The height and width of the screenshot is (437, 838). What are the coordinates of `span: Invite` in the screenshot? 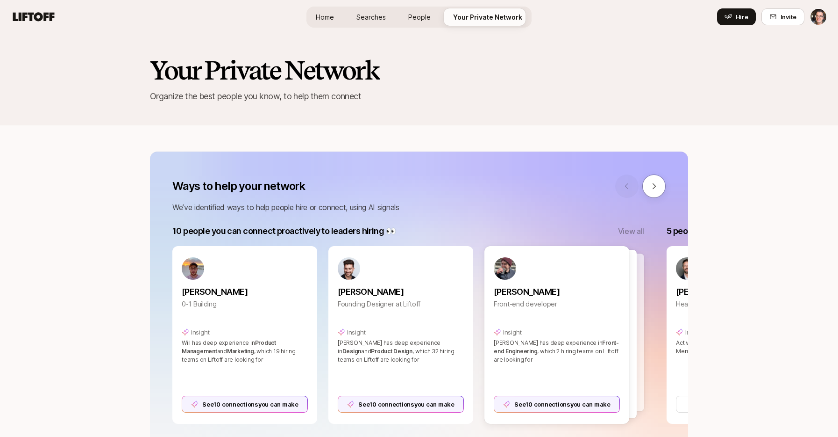 It's located at (789, 17).